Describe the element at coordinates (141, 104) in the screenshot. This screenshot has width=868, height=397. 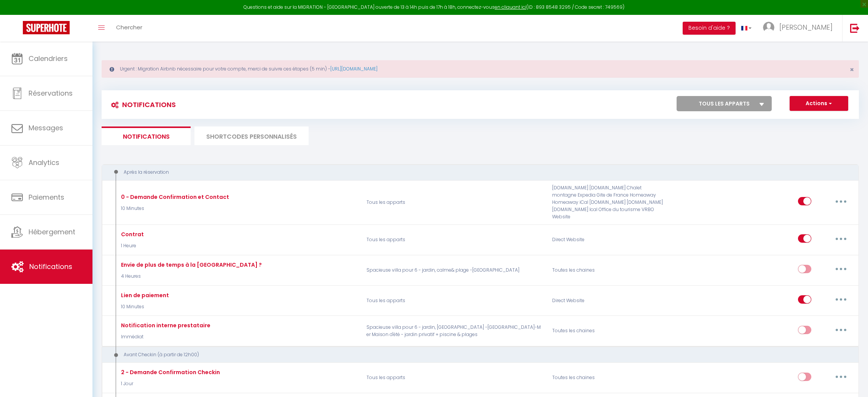
I see `h3: Notifications` at that location.